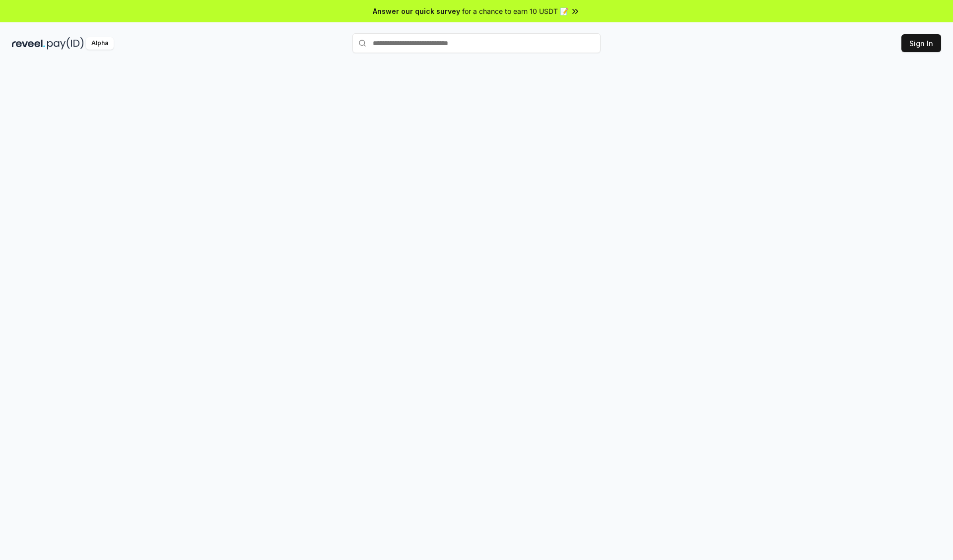 This screenshot has width=953, height=560. I want to click on img: reveel_dark, so click(28, 43).